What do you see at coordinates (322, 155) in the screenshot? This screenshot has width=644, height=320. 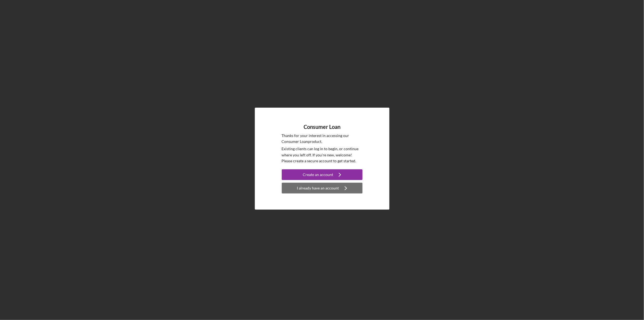 I see `p: Existing clients can log in to begin, or continue where you left off. If you're new, welcome! Ple...` at bounding box center [322, 155].